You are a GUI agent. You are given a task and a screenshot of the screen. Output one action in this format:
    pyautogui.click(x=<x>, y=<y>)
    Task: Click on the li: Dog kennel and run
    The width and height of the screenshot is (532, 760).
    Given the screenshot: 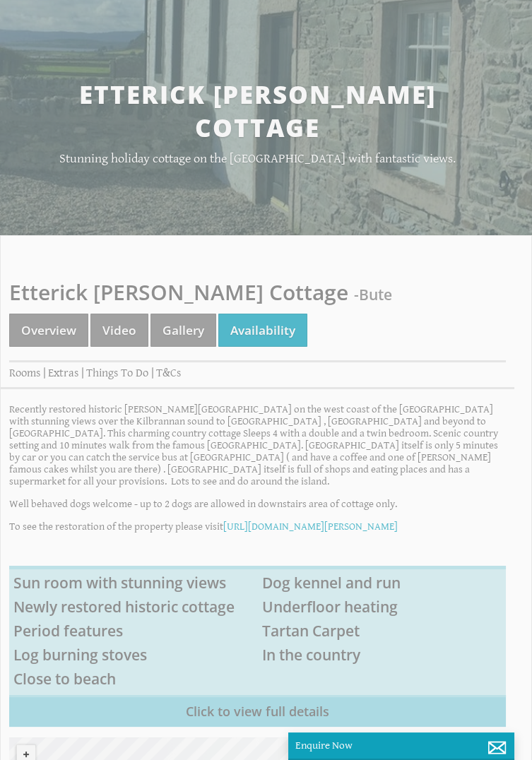 What is the action you would take?
    pyautogui.click(x=382, y=582)
    